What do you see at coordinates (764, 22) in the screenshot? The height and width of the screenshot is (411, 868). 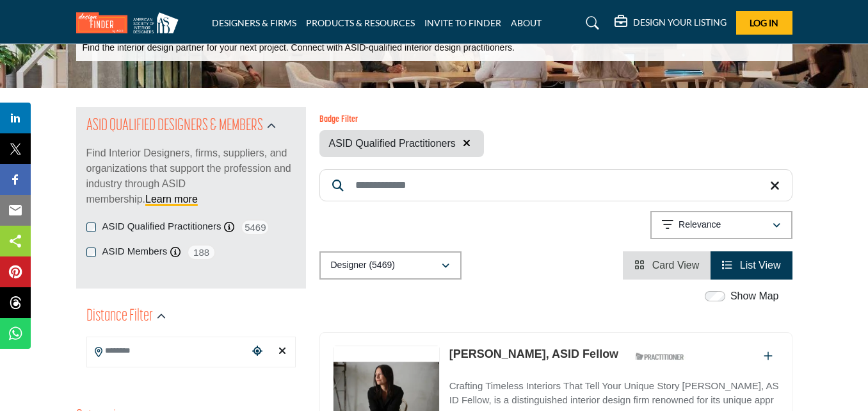 I see `span: Log In` at bounding box center [764, 22].